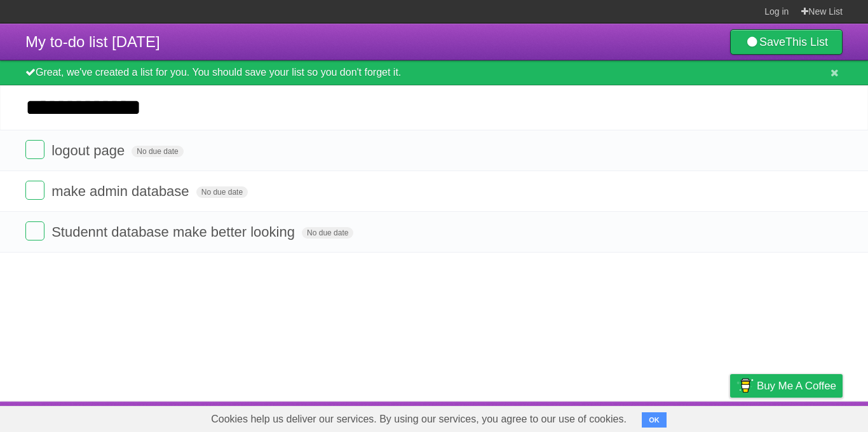  Describe the element at coordinates (419, 419) in the screenshot. I see `span: Cookies help us deliver our services. By using our services, you agree to our use of cookies.` at that location.